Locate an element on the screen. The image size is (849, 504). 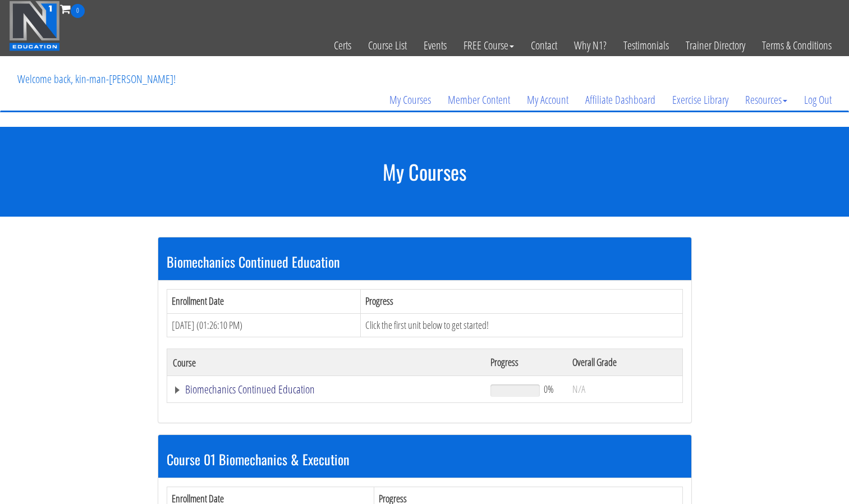
a: My Courses is located at coordinates (410, 100).